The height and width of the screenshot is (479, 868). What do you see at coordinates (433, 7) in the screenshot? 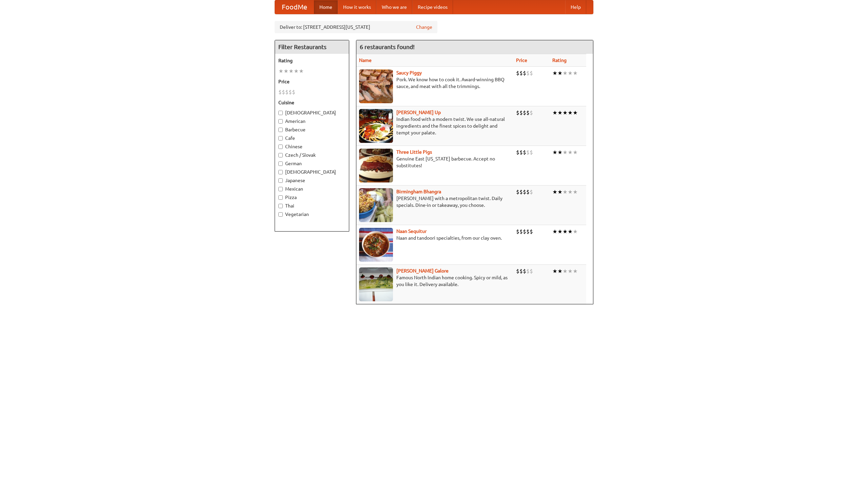
I see `a: Recipe videos` at bounding box center [433, 7].